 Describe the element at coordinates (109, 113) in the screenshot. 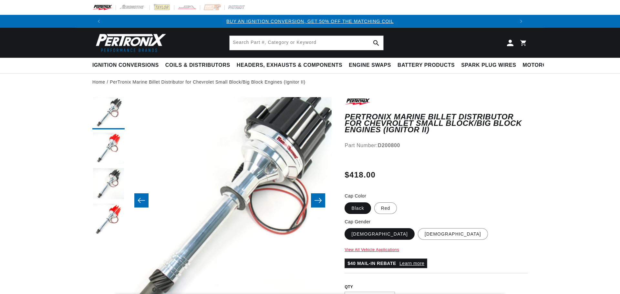

I see `button: Load image 1 in gallery view` at that location.